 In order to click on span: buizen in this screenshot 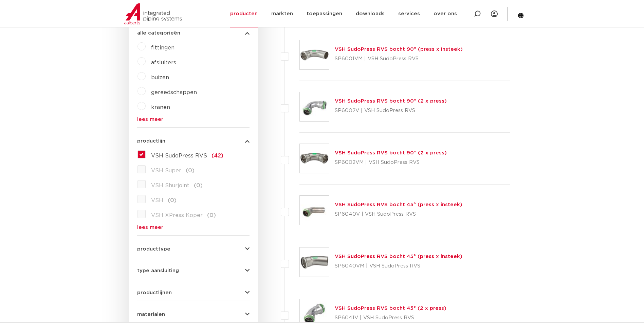, I will do `click(160, 78)`.